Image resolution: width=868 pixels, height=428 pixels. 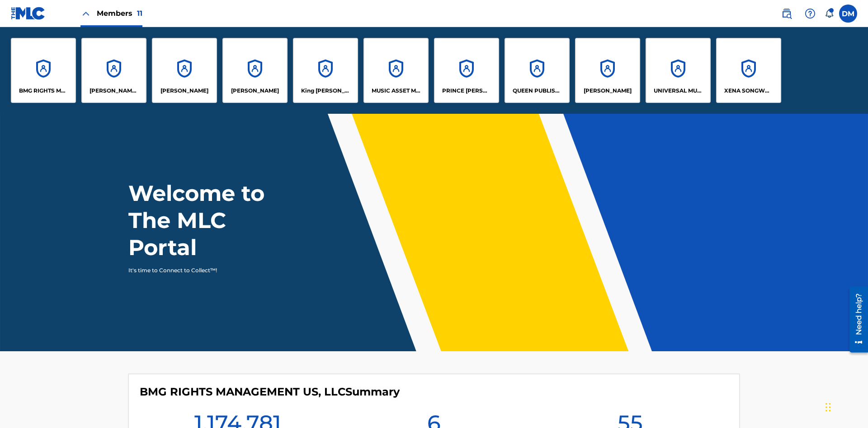 I want to click on p: UNIVERSAL MUSIC PUB GROUP, so click(x=678, y=91).